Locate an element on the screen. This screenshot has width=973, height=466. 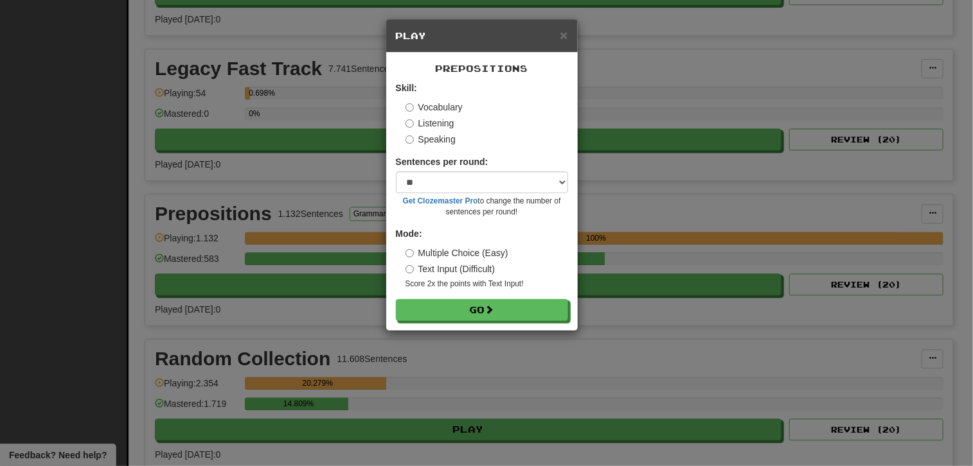
label: Speaking is located at coordinates (430, 139).